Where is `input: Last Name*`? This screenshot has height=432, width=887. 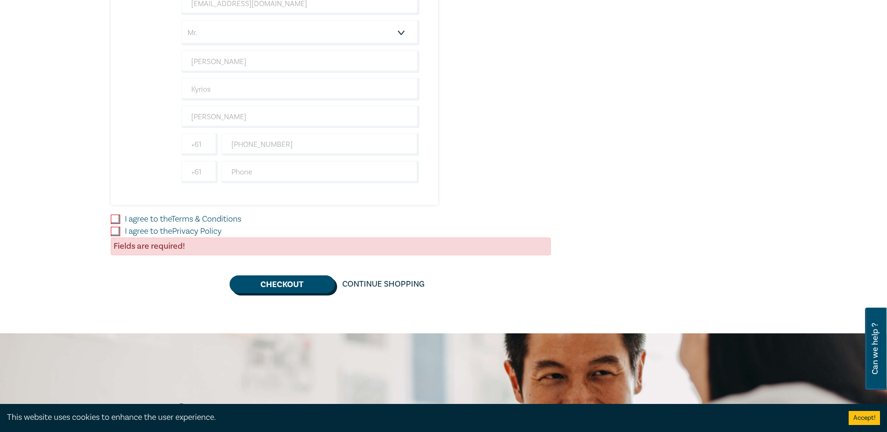
input: Last Name* is located at coordinates (300, 89).